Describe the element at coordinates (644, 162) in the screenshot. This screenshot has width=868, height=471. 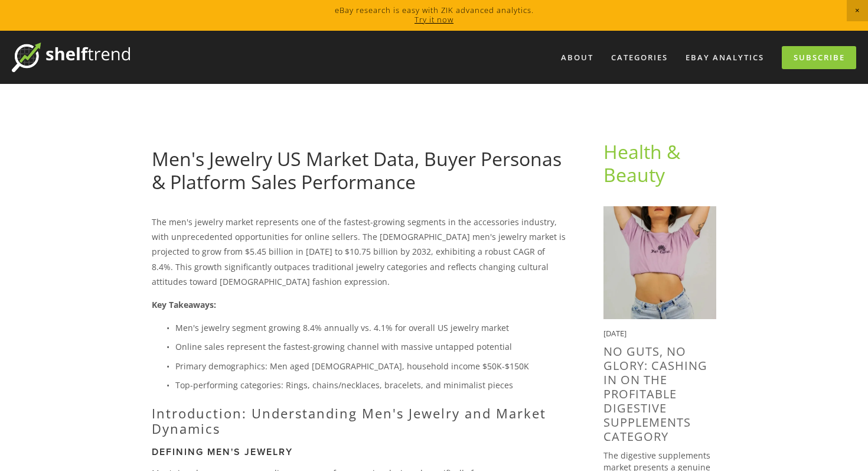
I see `a: Health & Beauty` at that location.